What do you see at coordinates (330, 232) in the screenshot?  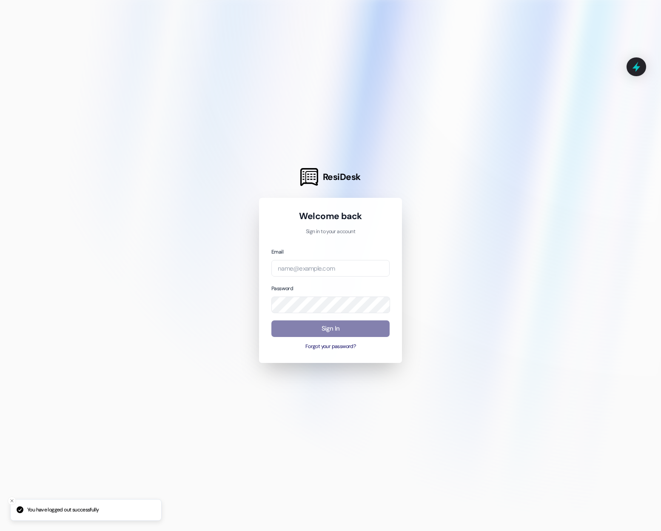 I see `p: Sign in to your account` at bounding box center [330, 232].